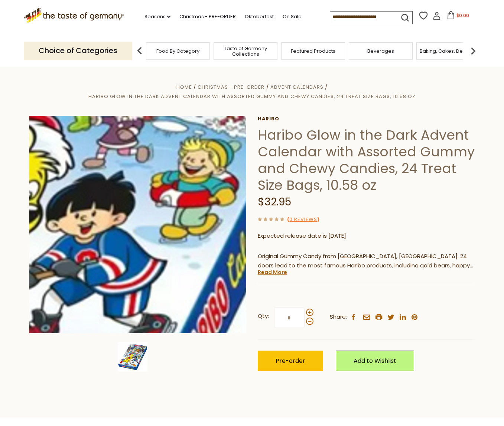 The width and height of the screenshot is (504, 426). Describe the element at coordinates (178, 51) in the screenshot. I see `a: Food By Category` at that location.